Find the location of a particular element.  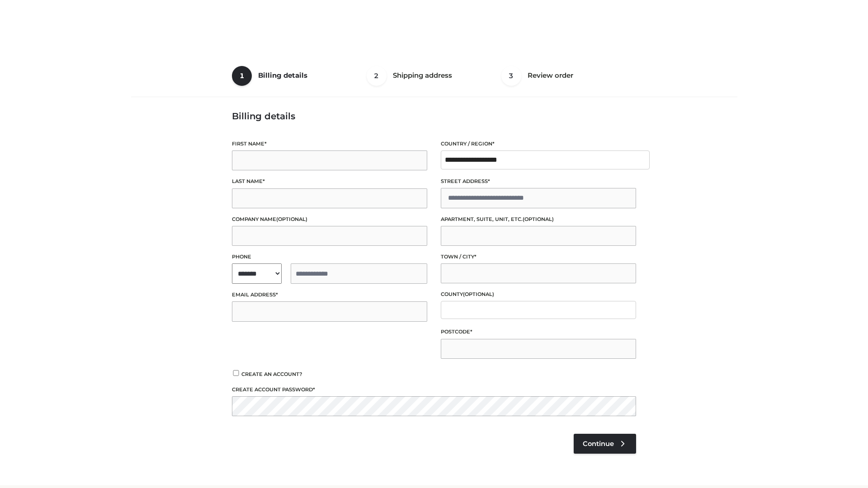

label: First name is located at coordinates (330, 143).